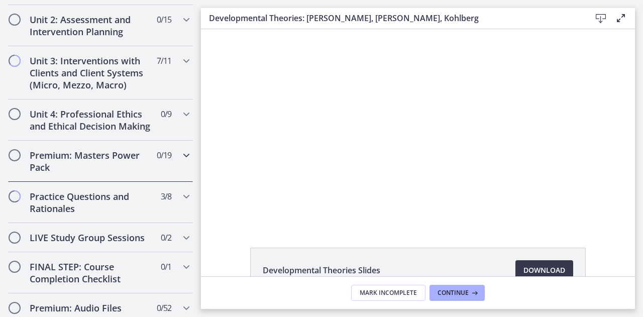 This screenshot has width=643, height=317. What do you see at coordinates (166, 267) in the screenshot?
I see `span: 0 / 1` at bounding box center [166, 267].